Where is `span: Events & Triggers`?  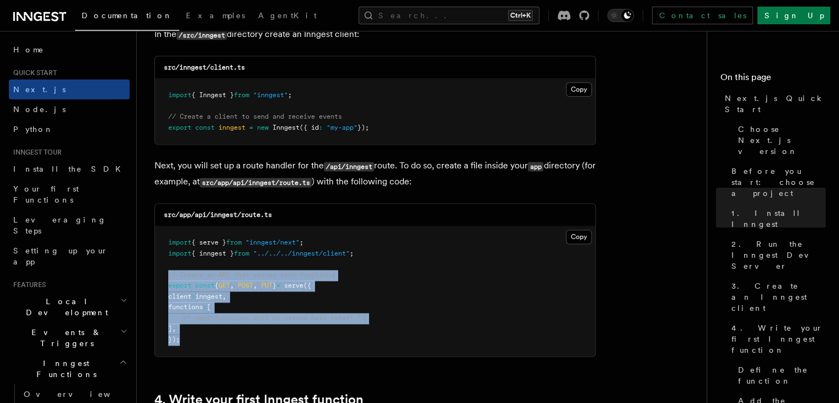
span: Events & Triggers is located at coordinates (65, 338).